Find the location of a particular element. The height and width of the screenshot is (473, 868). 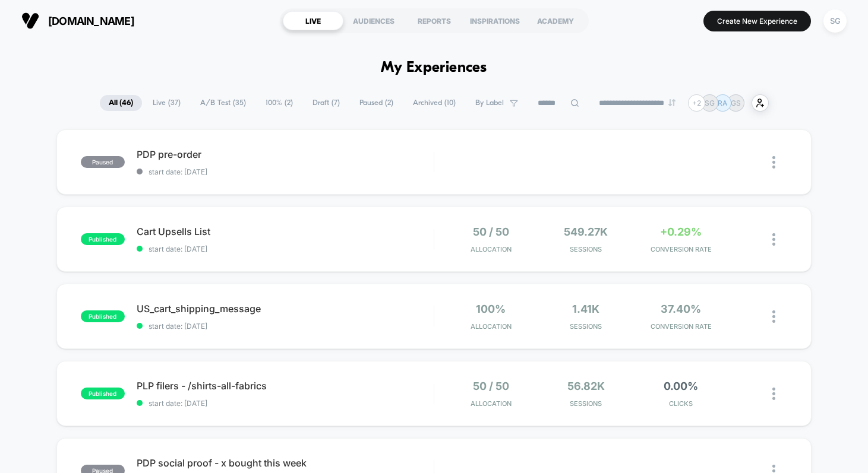

h1: My Experiences is located at coordinates (434, 68).